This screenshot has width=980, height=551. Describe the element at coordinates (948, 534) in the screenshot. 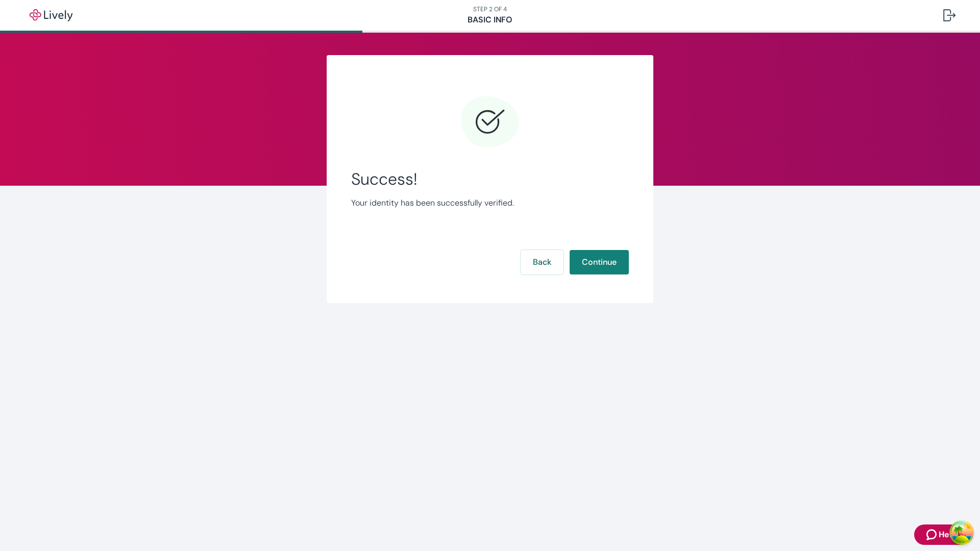

I see `span: Help` at that location.